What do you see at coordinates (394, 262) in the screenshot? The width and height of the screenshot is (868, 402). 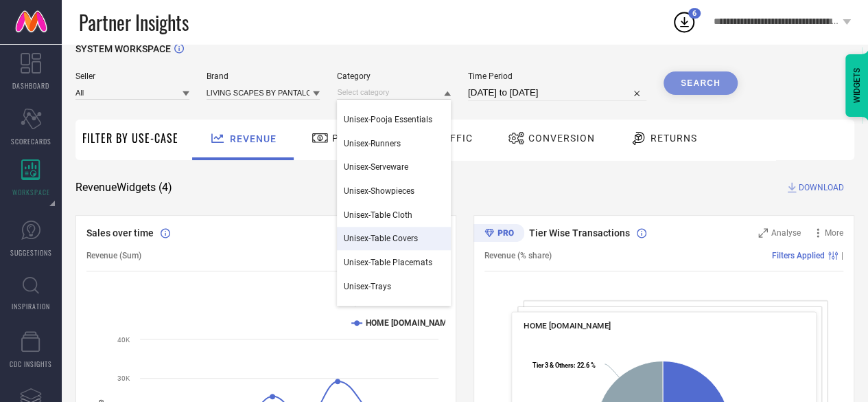 I see `div: Unisex-Table Placemats` at bounding box center [394, 262].